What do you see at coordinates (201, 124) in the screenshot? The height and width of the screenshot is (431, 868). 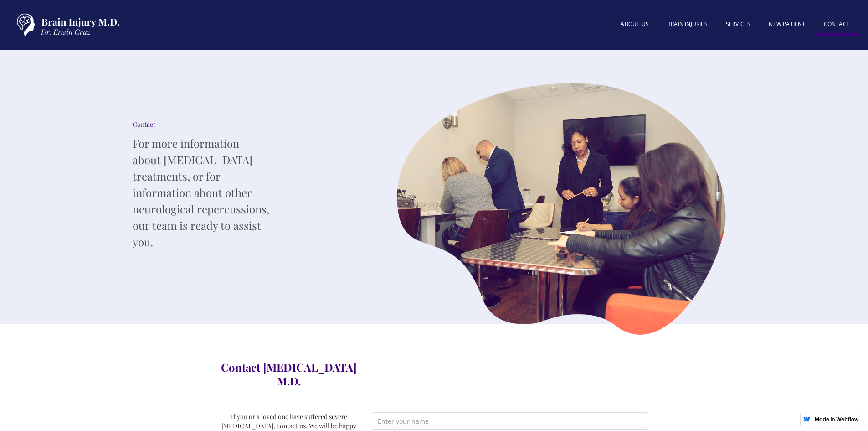 I see `div: Contact` at bounding box center [201, 124].